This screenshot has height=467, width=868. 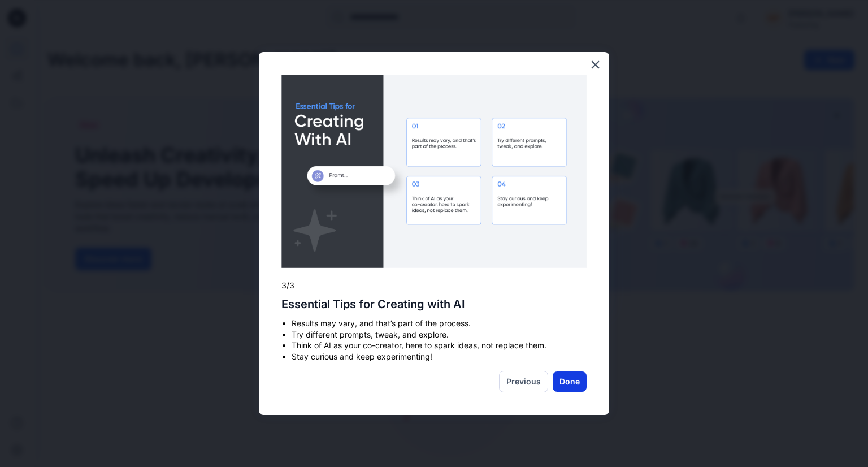 I want to click on li: Stay curious and keep experimenting!, so click(x=439, y=357).